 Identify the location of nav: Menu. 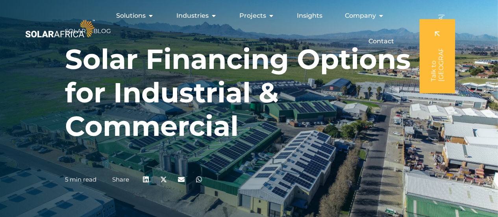
(248, 28).